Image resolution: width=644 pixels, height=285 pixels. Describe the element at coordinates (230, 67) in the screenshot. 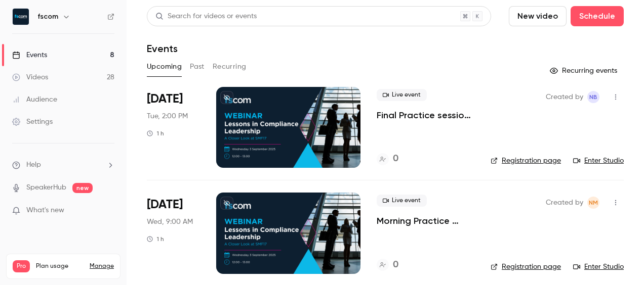

I see `button: Recurring` at that location.